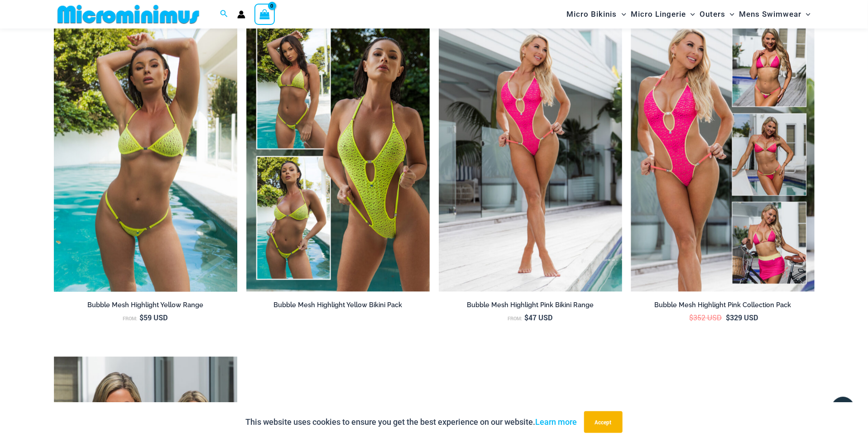  What do you see at coordinates (603, 422) in the screenshot?
I see `button: Accept` at bounding box center [603, 422].